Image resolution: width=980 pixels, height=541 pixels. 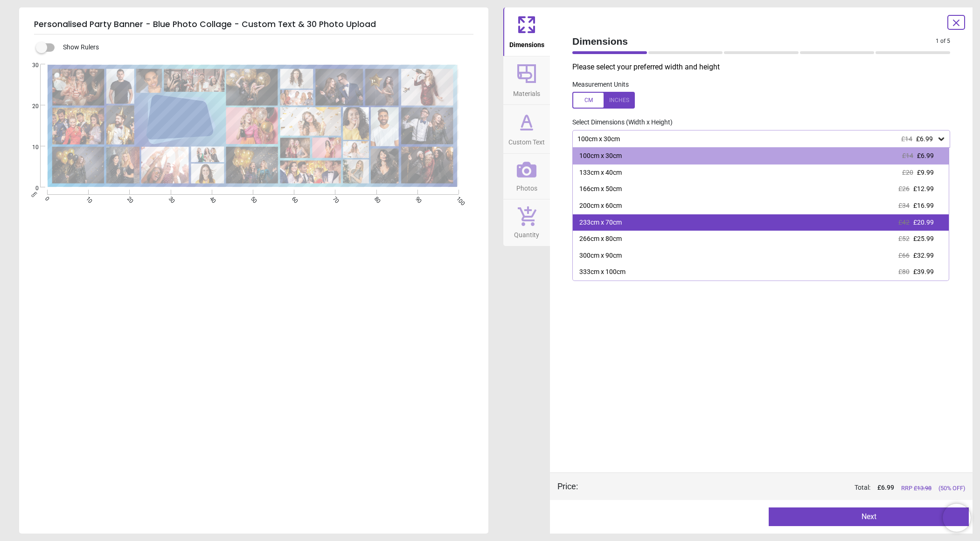 I want to click on span: £26, so click(x=904, y=189).